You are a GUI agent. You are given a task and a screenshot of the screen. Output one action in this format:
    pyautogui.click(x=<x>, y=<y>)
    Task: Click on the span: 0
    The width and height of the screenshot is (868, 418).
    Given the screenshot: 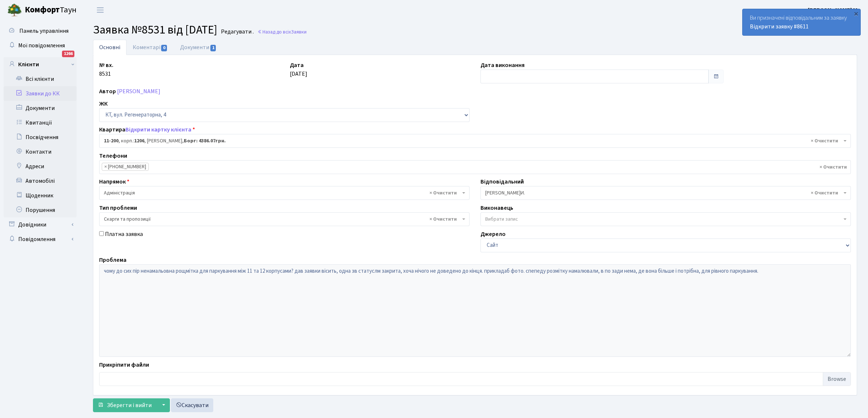 What is the action you would take?
    pyautogui.click(x=164, y=48)
    